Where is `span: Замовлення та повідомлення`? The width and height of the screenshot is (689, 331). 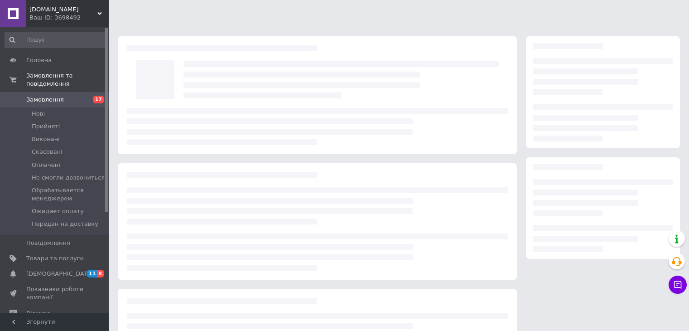
span: Замовлення та повідомлення is located at coordinates (67, 80).